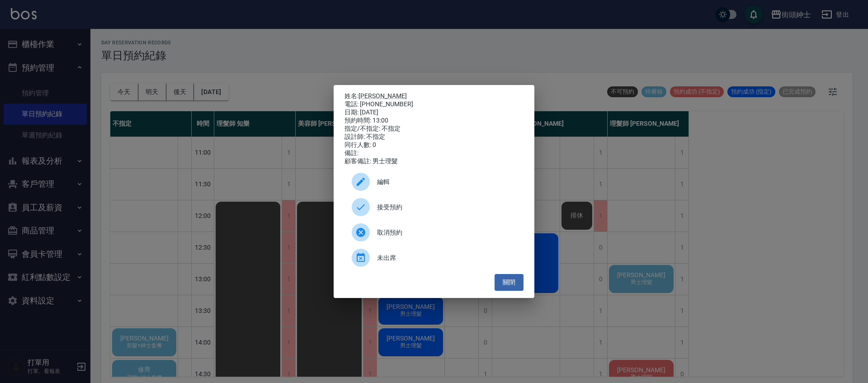  What do you see at coordinates (446, 258) in the screenshot?
I see `span: 未出席` at bounding box center [446, 258].